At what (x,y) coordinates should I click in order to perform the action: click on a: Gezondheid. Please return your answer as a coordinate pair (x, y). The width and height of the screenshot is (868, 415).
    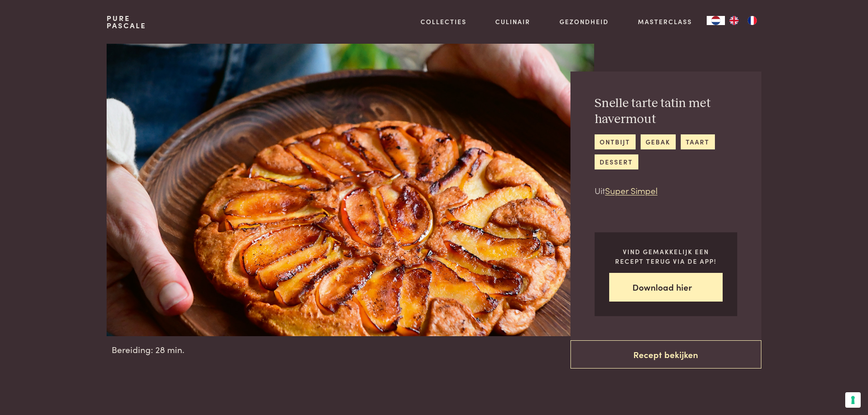
    Looking at the image, I should click on (584, 22).